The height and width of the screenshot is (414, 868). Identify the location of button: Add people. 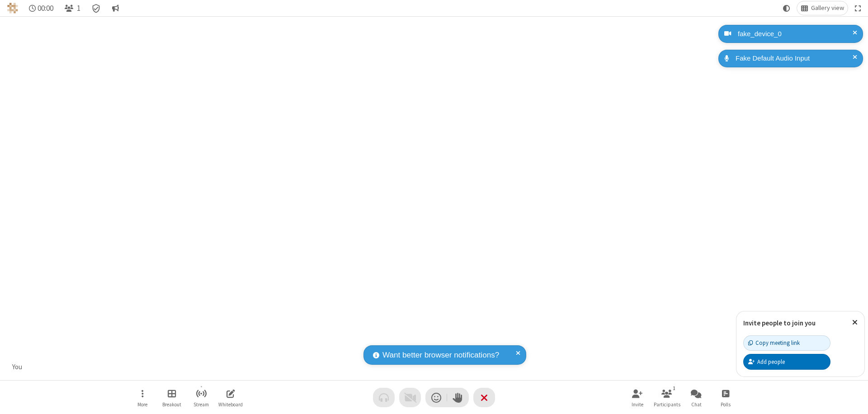
(787, 361).